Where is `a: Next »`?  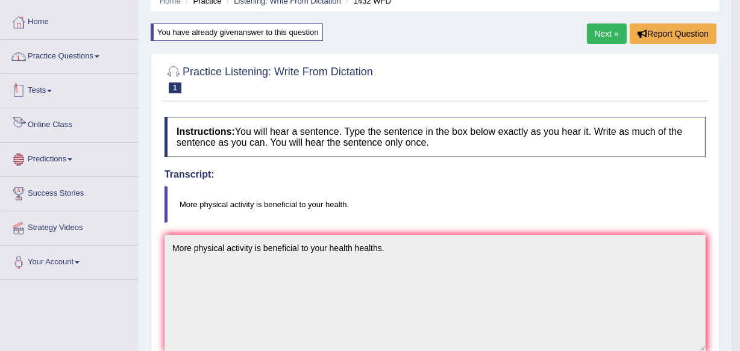
a: Next » is located at coordinates (607, 34).